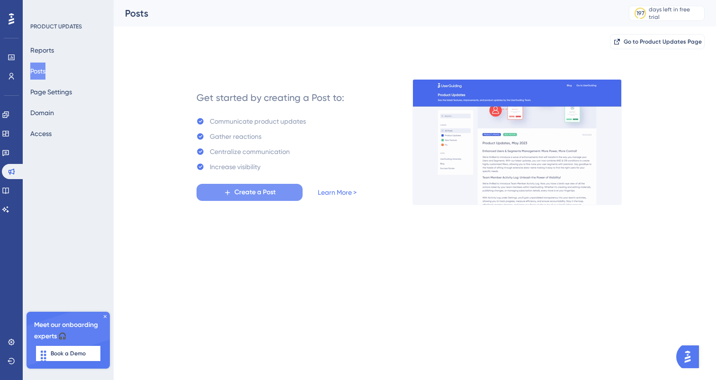  I want to click on a: Learn More >, so click(337, 192).